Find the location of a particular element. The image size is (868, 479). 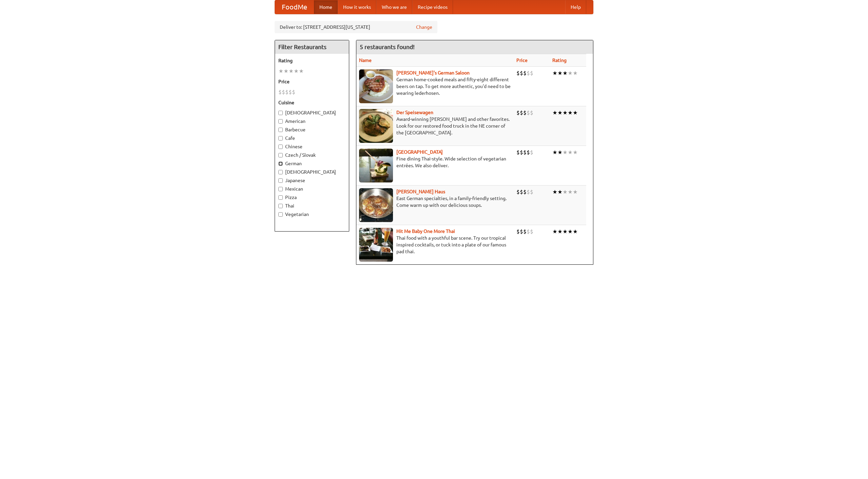

input: German is located at coordinates (280, 164).